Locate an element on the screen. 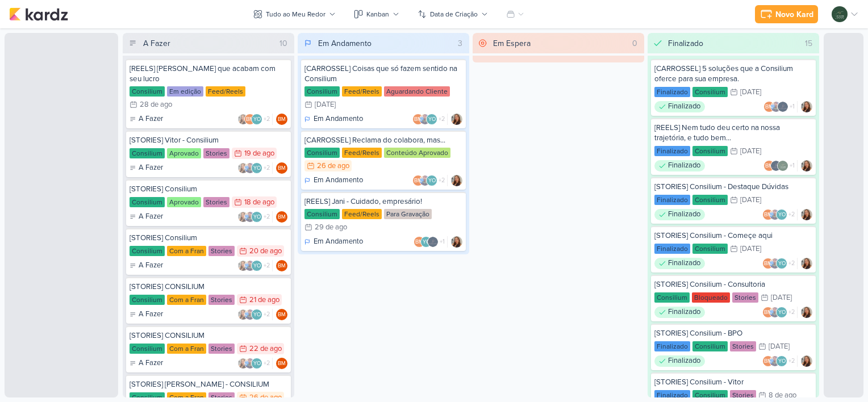 The image size is (868, 402). img: Jani Policarpo is located at coordinates (776, 166).